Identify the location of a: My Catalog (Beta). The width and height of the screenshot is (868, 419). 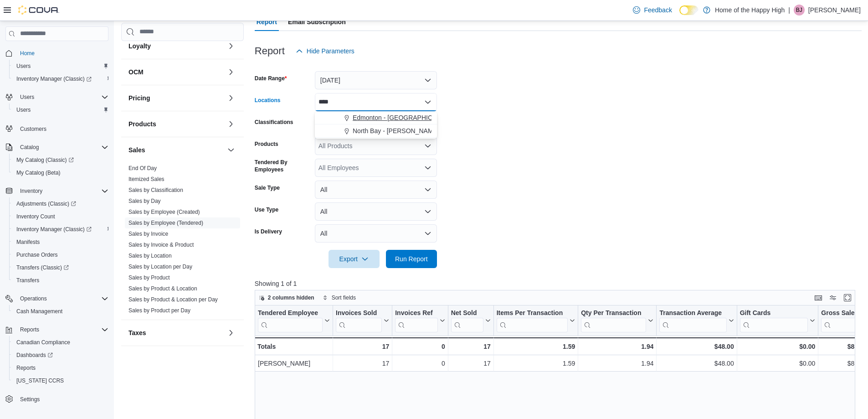
(38, 173).